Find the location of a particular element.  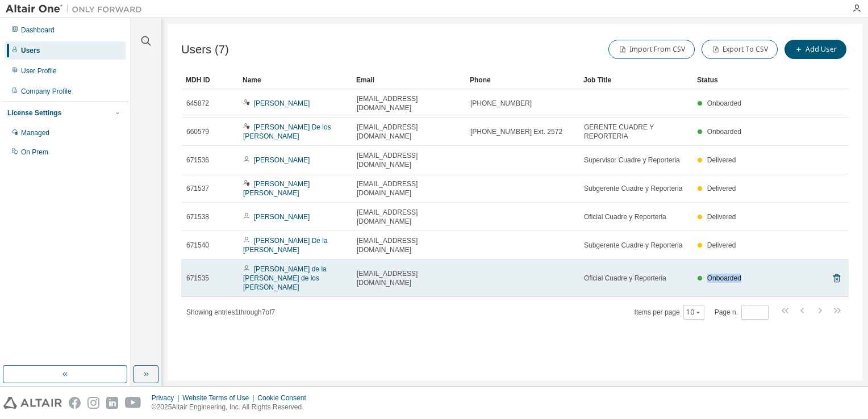

img: altair_logo.svg is located at coordinates (32, 403).